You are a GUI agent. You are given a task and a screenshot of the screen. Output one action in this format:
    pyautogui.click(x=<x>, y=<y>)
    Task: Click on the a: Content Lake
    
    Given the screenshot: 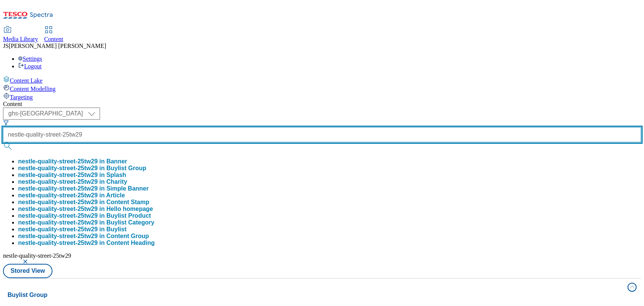 What is the action you would take?
    pyautogui.click(x=322, y=80)
    